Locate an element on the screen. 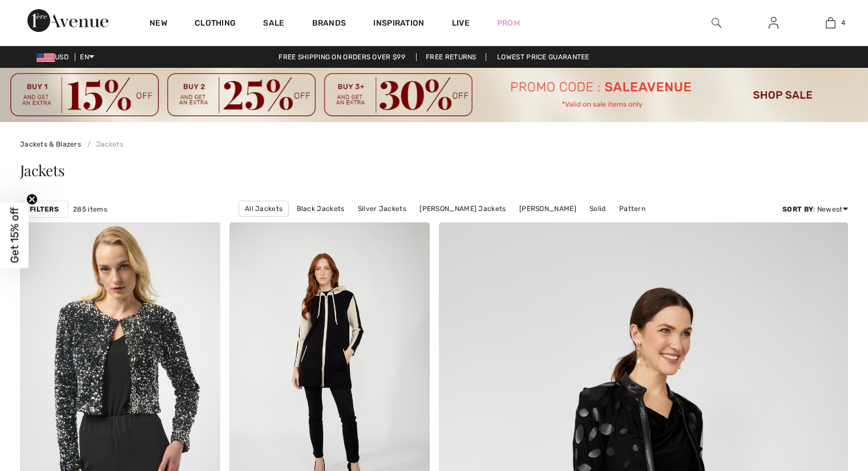 This screenshot has width=868, height=471. span: 4 is located at coordinates (843, 22).